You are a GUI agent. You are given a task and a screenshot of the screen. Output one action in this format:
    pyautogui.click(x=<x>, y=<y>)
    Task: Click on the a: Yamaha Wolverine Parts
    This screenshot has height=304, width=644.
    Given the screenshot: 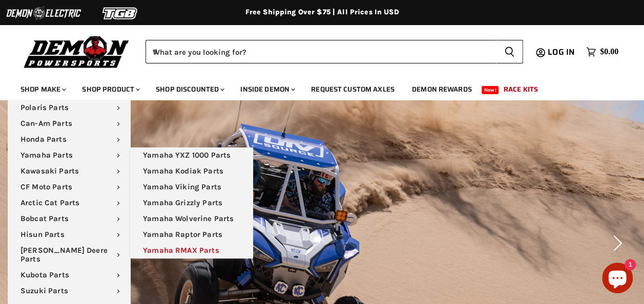 What is the action you would take?
    pyautogui.click(x=192, y=219)
    